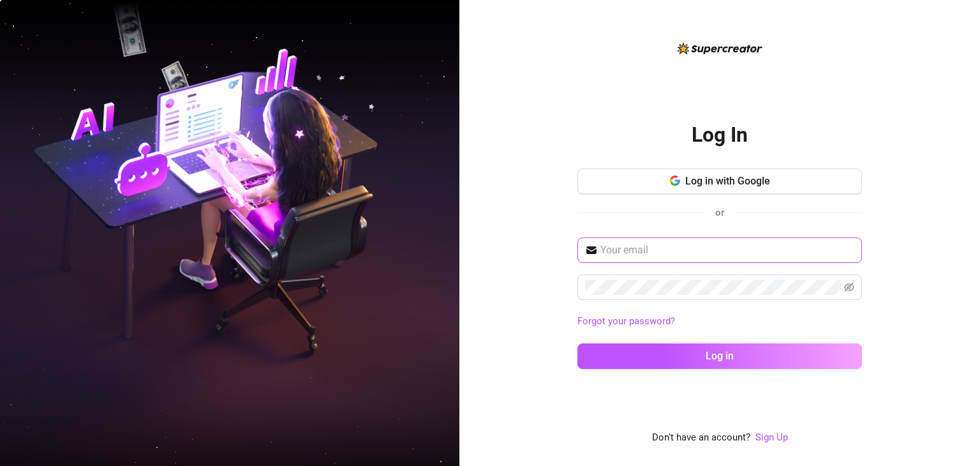 Image resolution: width=980 pixels, height=466 pixels. What do you see at coordinates (719, 212) in the screenshot?
I see `span: or` at bounding box center [719, 212].